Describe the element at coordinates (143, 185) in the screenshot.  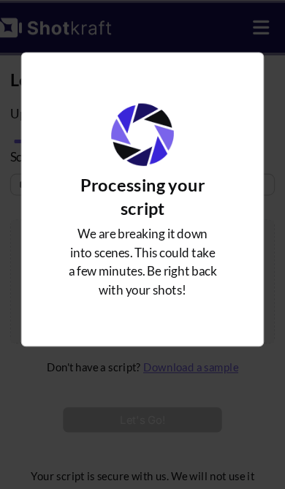
I see `div: Processing your script` at that location.